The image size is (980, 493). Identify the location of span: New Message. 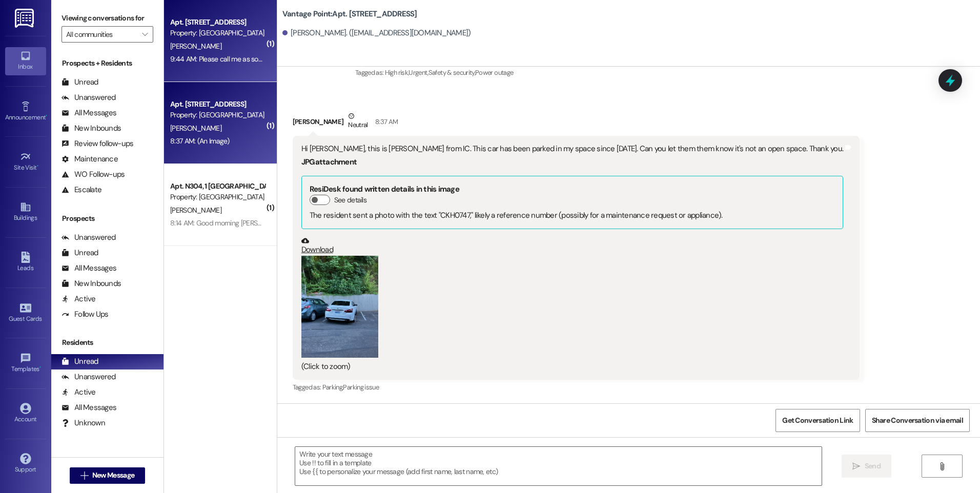
(113, 475).